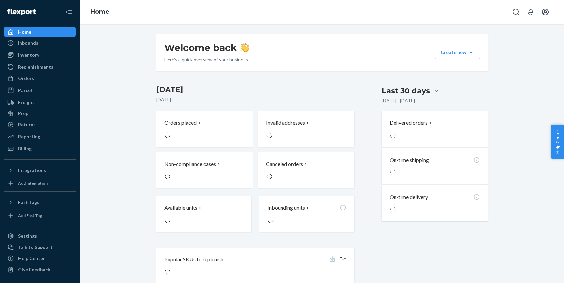 This screenshot has height=283, width=564. I want to click on button: Available units, so click(204, 214).